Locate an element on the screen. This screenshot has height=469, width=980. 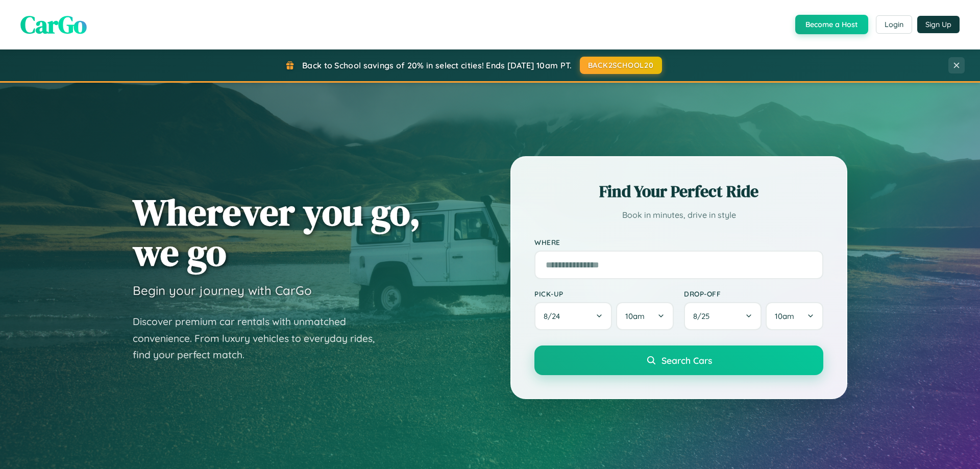
span: Search Cars is located at coordinates (687, 361).